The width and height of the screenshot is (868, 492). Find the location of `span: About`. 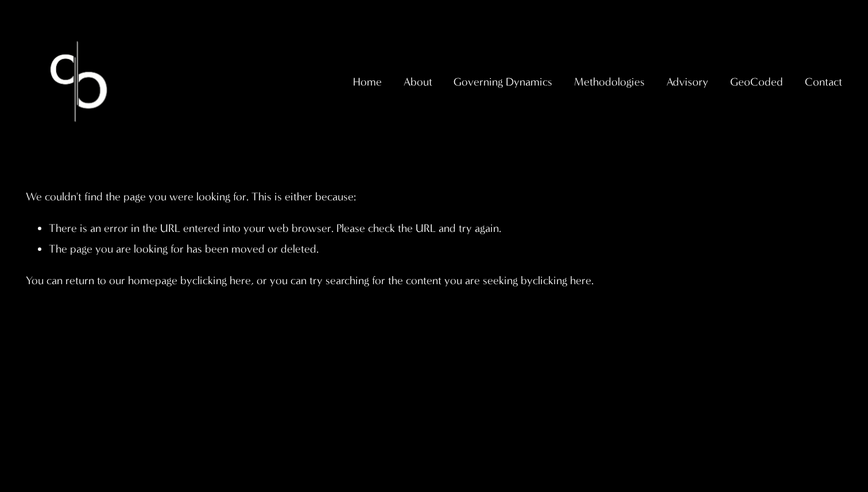

span: About is located at coordinates (418, 81).